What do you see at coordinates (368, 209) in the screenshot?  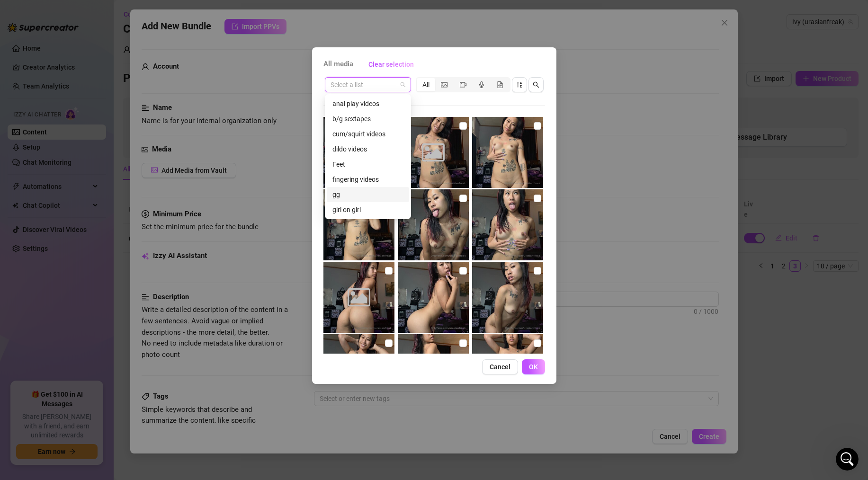 I see `div: girl on girl` at bounding box center [368, 209].